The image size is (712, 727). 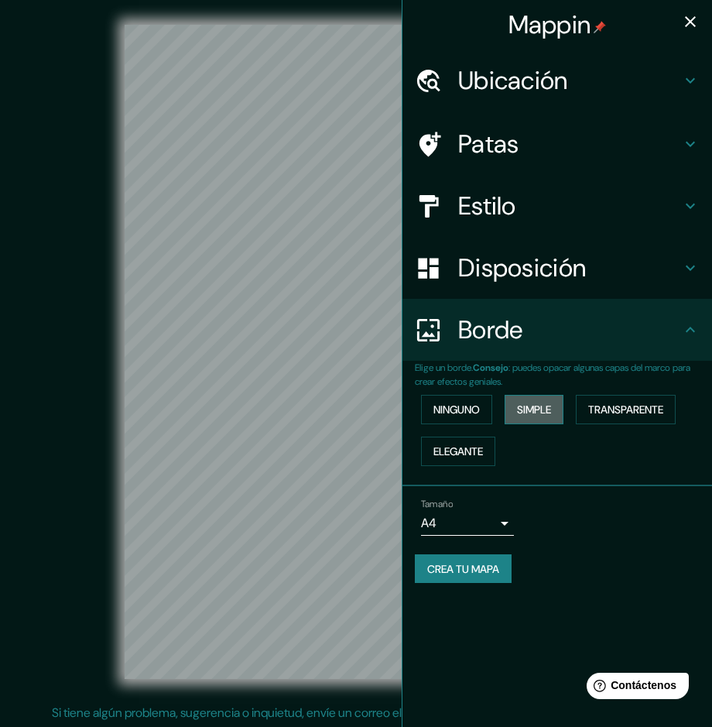 What do you see at coordinates (356, 351) in the screenshot?
I see `canvas: Mapa` at bounding box center [356, 351].